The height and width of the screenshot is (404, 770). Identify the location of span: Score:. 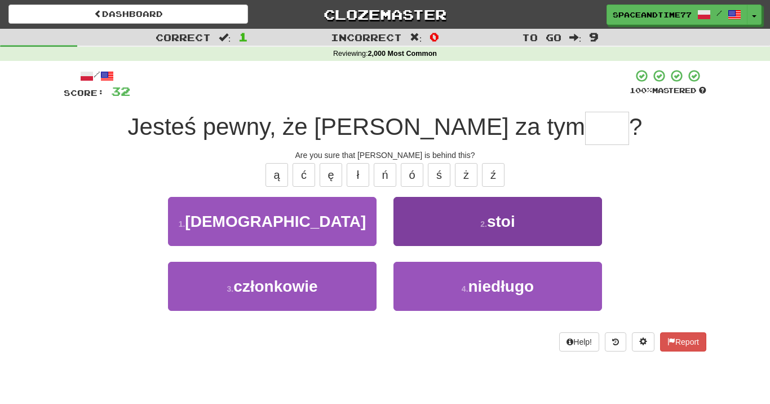
(84, 92).